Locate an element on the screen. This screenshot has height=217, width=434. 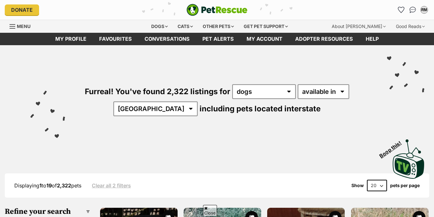
div: RM is located at coordinates (425, 10).